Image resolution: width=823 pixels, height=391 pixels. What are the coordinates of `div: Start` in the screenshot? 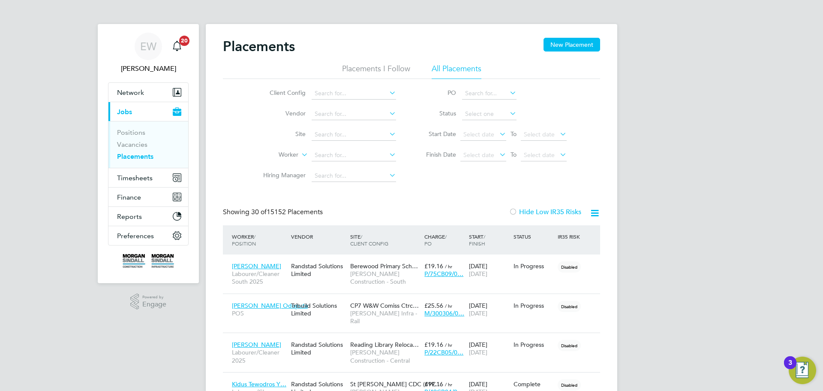 It's located at (489, 240).